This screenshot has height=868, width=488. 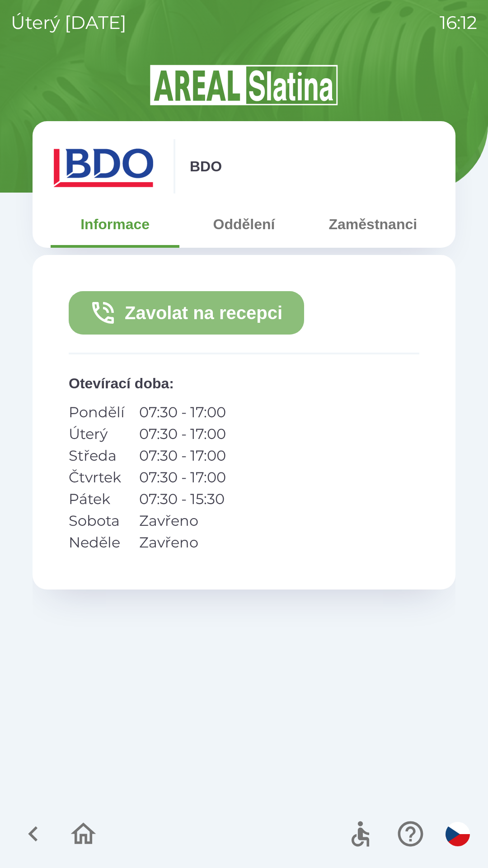 I want to click on button: Zaměstnanci, so click(x=373, y=224).